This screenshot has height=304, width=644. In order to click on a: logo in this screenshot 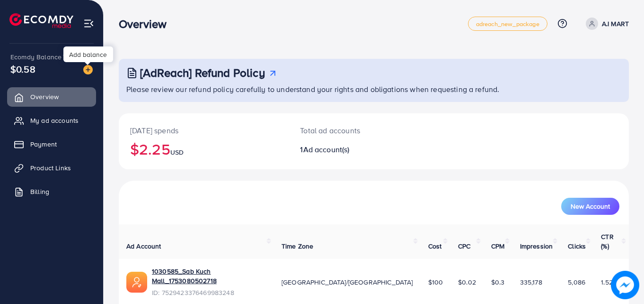, I will do `click(41, 21)`.